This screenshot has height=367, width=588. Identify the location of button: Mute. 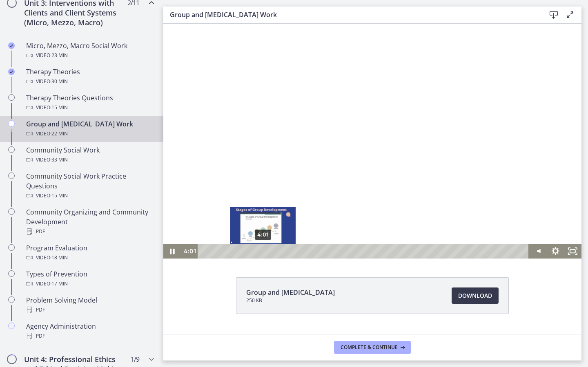
(374, 227).